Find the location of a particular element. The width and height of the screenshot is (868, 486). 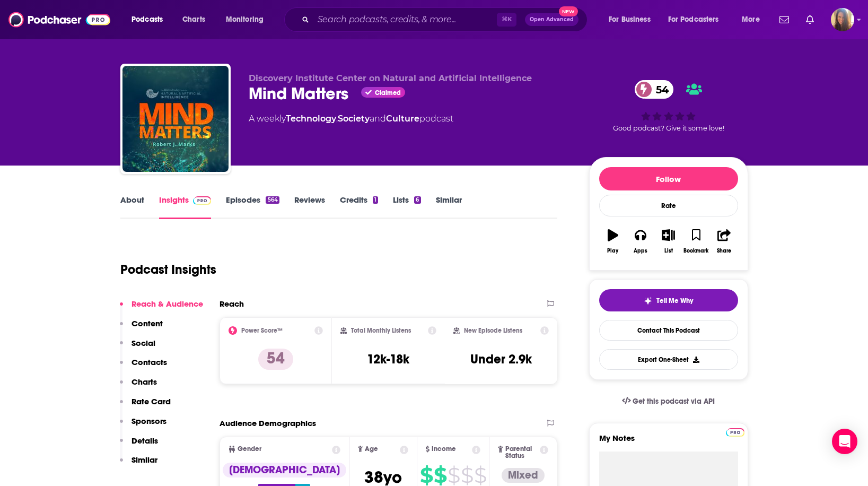

p: Reach & Audience is located at coordinates (167, 304).